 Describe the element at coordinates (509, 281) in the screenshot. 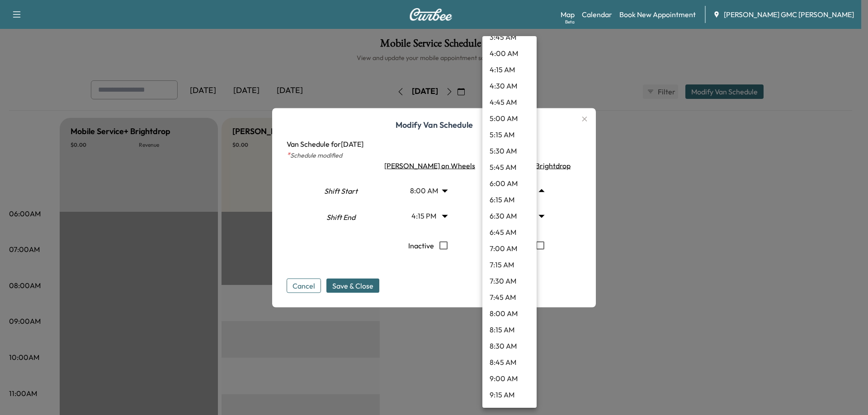

I see `li: 7:30 AM` at that location.